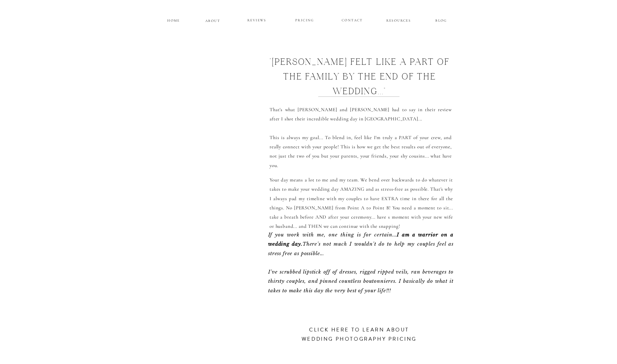 The width and height of the screenshot is (617, 364). What do you see at coordinates (398, 20) in the screenshot?
I see `p: RESOURCES` at bounding box center [398, 20].